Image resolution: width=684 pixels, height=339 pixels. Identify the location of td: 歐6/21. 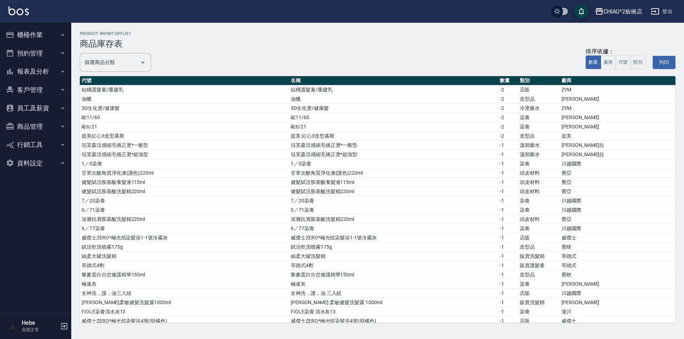
(393, 127).